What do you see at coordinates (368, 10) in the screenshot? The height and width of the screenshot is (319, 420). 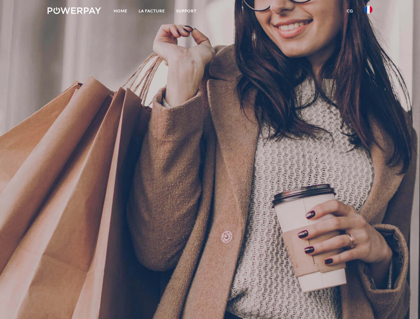 I see `img: fr` at bounding box center [368, 10].